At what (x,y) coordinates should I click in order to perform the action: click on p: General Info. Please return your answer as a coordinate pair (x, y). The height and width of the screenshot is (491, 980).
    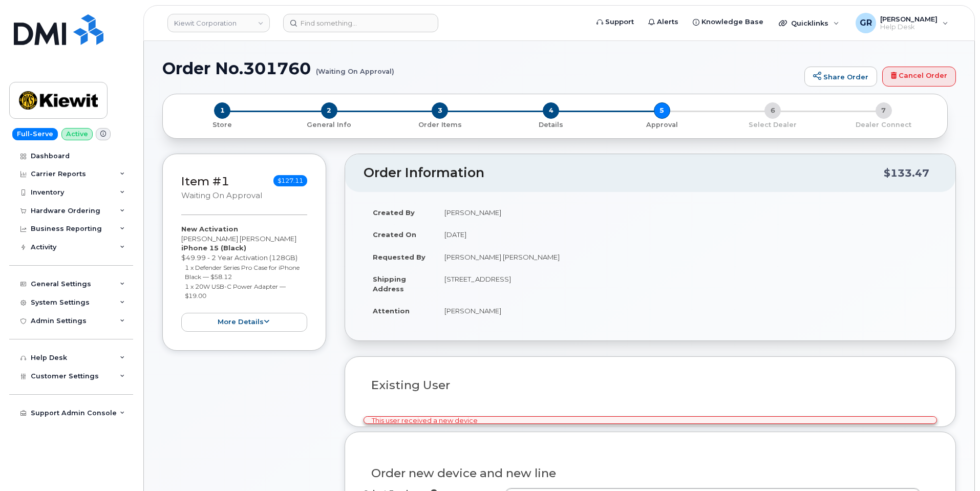
    Looking at the image, I should click on (329, 125).